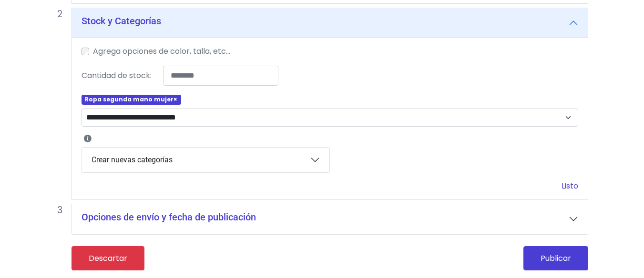 This screenshot has height=278, width=644. What do you see at coordinates (108, 258) in the screenshot?
I see `a: Descartar` at bounding box center [108, 258].